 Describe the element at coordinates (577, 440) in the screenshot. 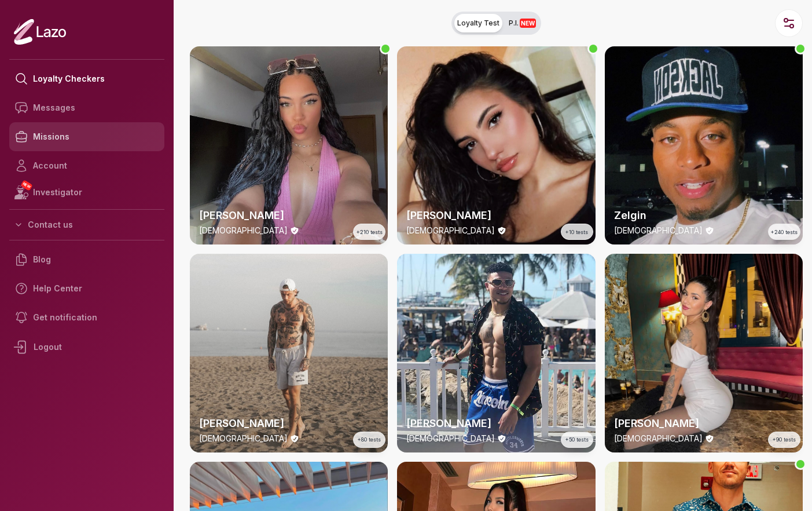

I see `span: +50 tests` at that location.